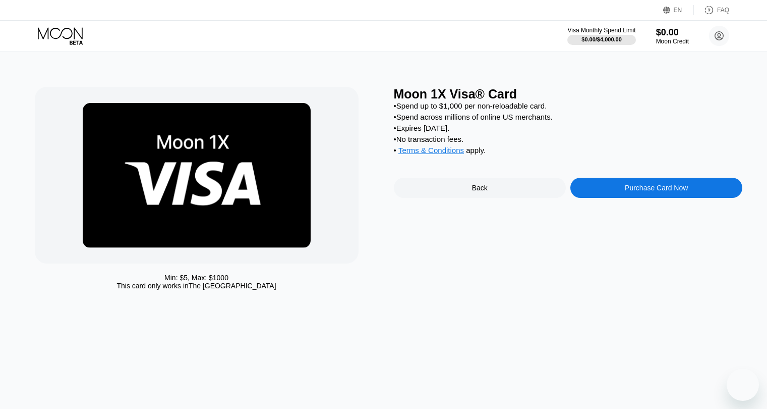 Image resolution: width=767 pixels, height=409 pixels. What do you see at coordinates (568, 94) in the screenshot?
I see `div: Moon 1X Visa® Card` at bounding box center [568, 94].